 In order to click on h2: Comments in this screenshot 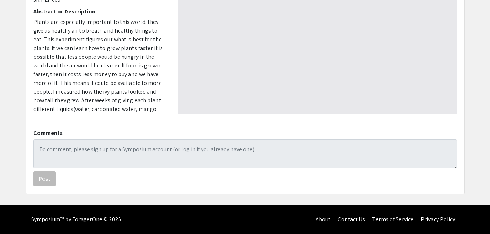, I will do `click(245, 133)`.